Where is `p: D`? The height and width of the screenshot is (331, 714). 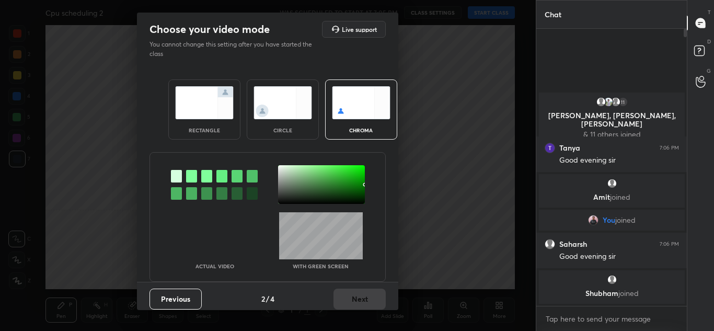 p: D is located at coordinates (709, 41).